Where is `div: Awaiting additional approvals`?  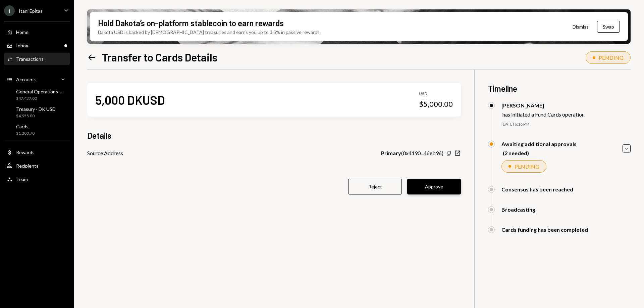
div: Awaiting additional approvals is located at coordinates (539, 144).